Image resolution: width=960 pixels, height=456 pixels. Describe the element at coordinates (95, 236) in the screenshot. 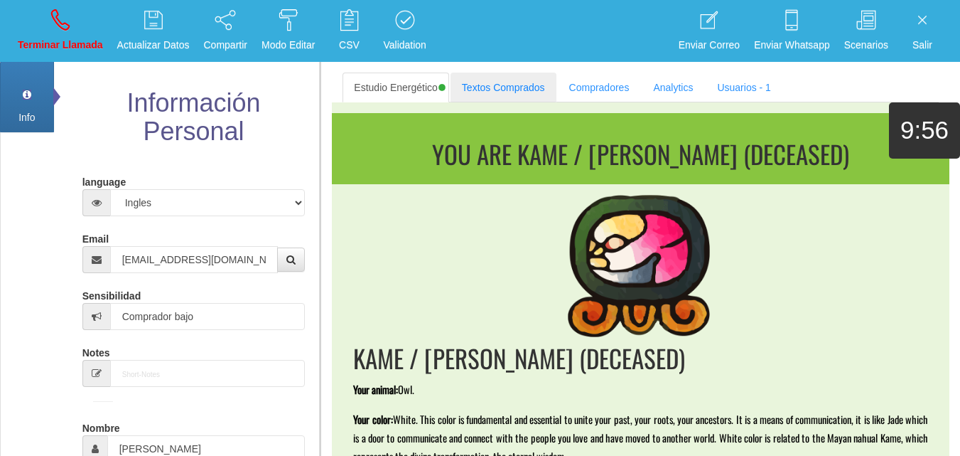

I see `label: Email` at that location.